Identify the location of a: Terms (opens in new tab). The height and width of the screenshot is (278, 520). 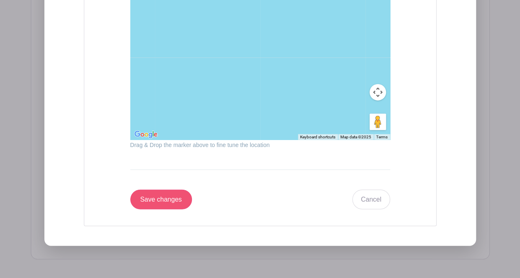
(382, 137).